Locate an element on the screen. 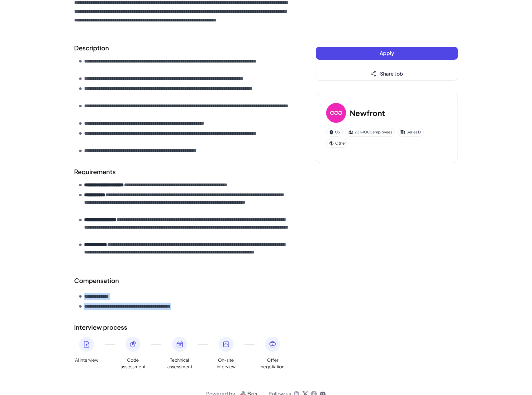 The image size is (532, 395). span: Apply is located at coordinates (387, 53).